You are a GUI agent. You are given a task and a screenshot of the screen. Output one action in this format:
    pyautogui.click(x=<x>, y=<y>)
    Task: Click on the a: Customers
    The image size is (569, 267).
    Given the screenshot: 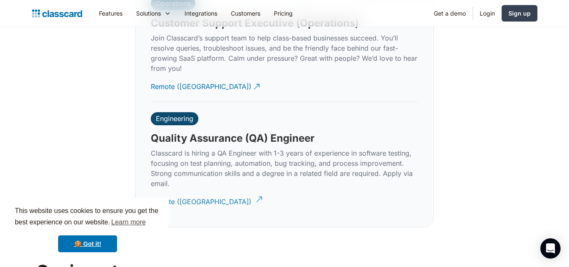 What is the action you would take?
    pyautogui.click(x=246, y=13)
    